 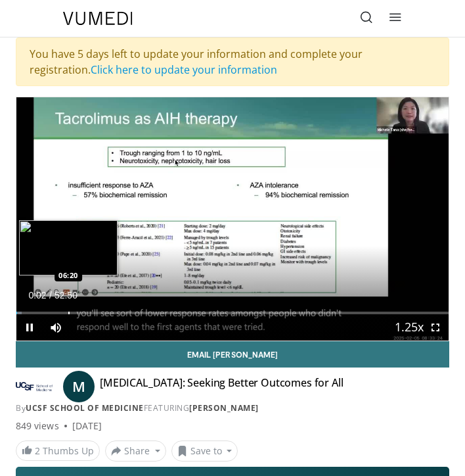 I want to click on img: UCSF School of Medicine, so click(x=34, y=387).